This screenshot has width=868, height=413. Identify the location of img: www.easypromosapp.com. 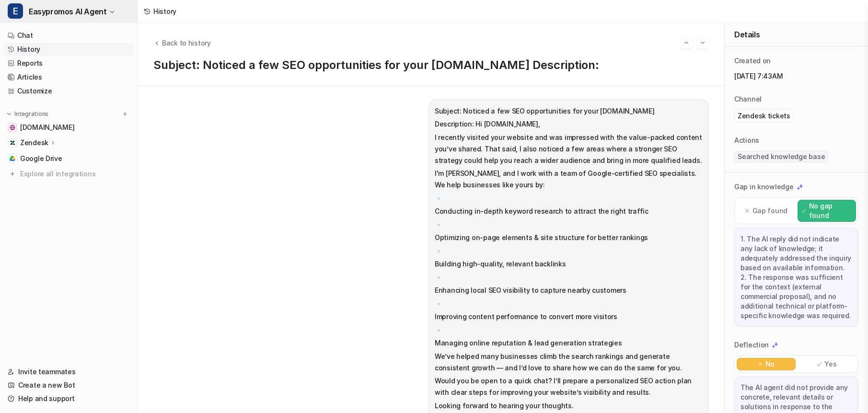
(12, 127).